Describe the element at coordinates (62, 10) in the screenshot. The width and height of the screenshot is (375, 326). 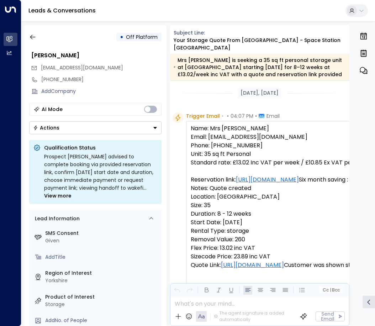
I see `a: Leads & Conversations` at that location.